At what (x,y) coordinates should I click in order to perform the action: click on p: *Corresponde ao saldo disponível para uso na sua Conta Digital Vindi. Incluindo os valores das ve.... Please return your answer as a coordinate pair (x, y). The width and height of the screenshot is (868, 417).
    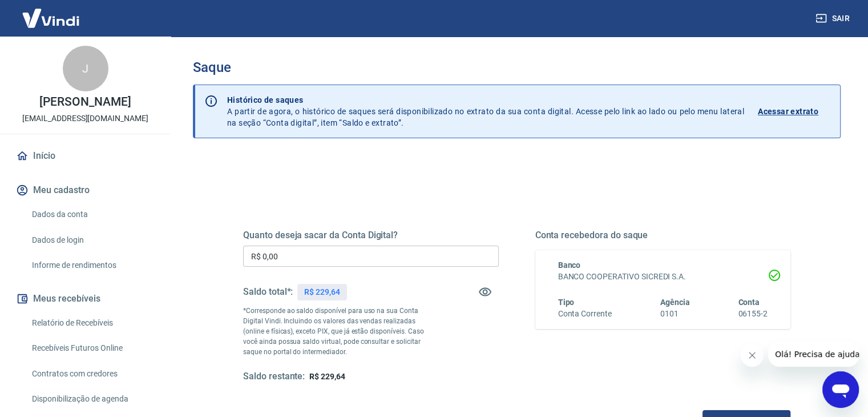
    Looking at the image, I should click on (339, 331).